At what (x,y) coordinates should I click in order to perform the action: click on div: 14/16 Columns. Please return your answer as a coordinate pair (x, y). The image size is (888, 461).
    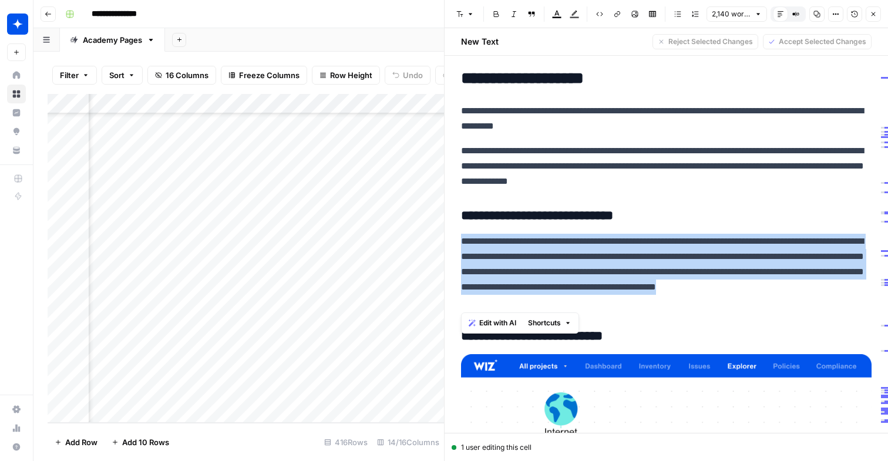
    Looking at the image, I should click on (408, 442).